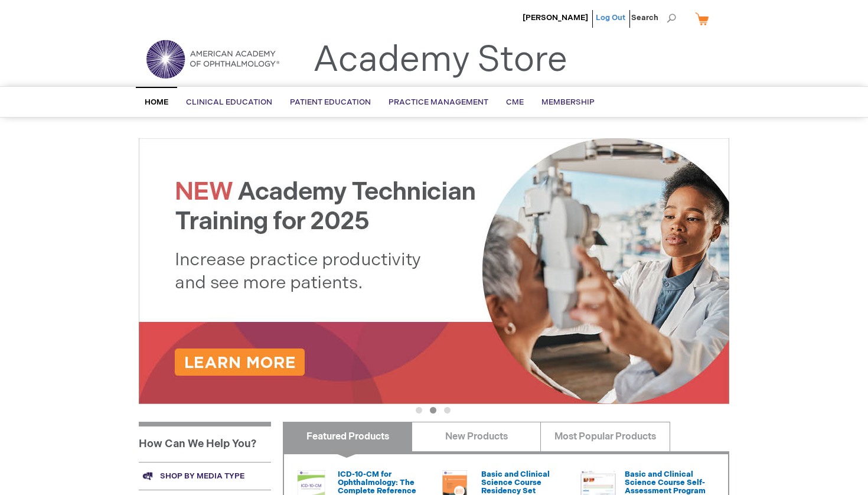  Describe the element at coordinates (568, 102) in the screenshot. I see `span: Membership` at that location.